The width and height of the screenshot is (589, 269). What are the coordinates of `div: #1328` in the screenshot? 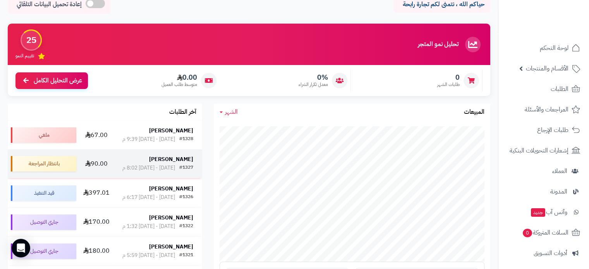 It's located at (186, 140).